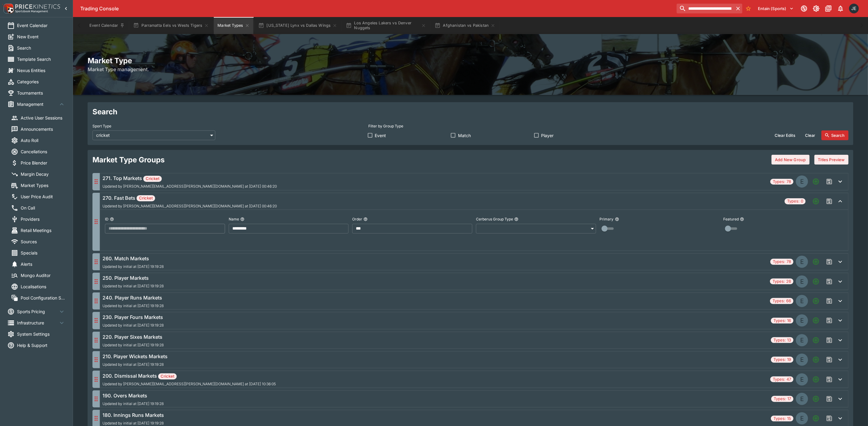 The width and height of the screenshot is (868, 426). I want to click on span: Event, so click(380, 135).